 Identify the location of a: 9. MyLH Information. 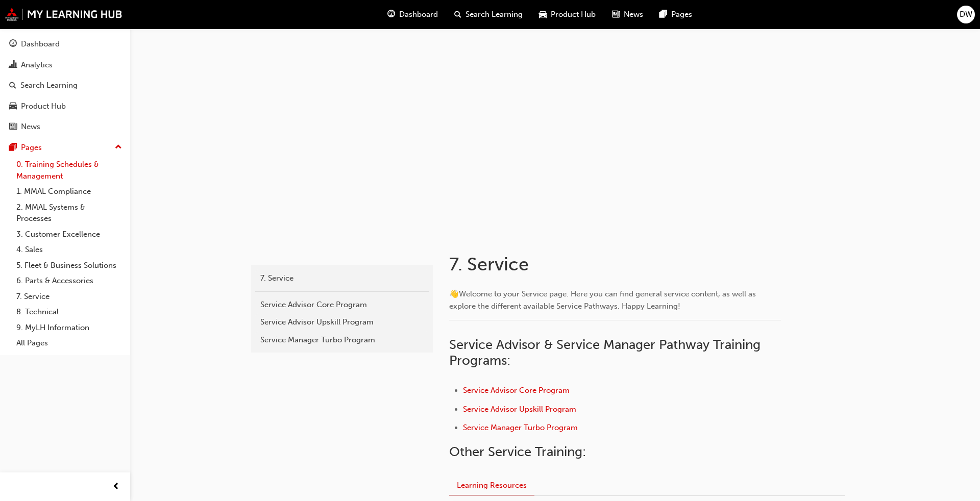
(69, 328).